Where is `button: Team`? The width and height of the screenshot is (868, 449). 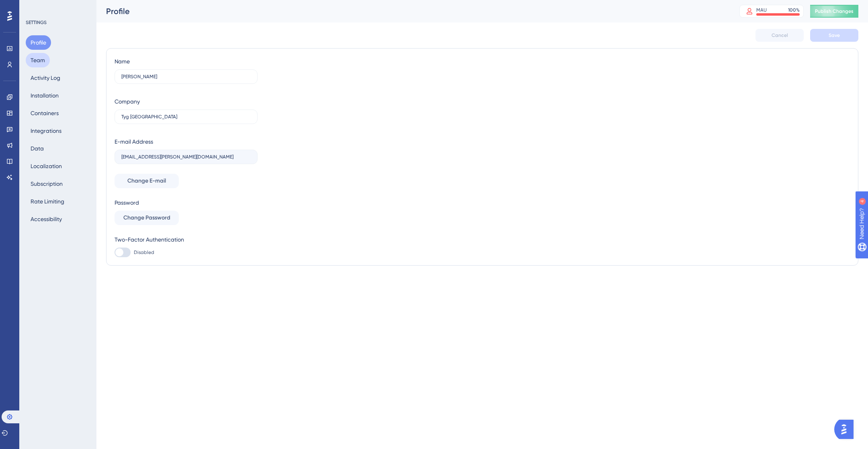
button: Team is located at coordinates (38, 60).